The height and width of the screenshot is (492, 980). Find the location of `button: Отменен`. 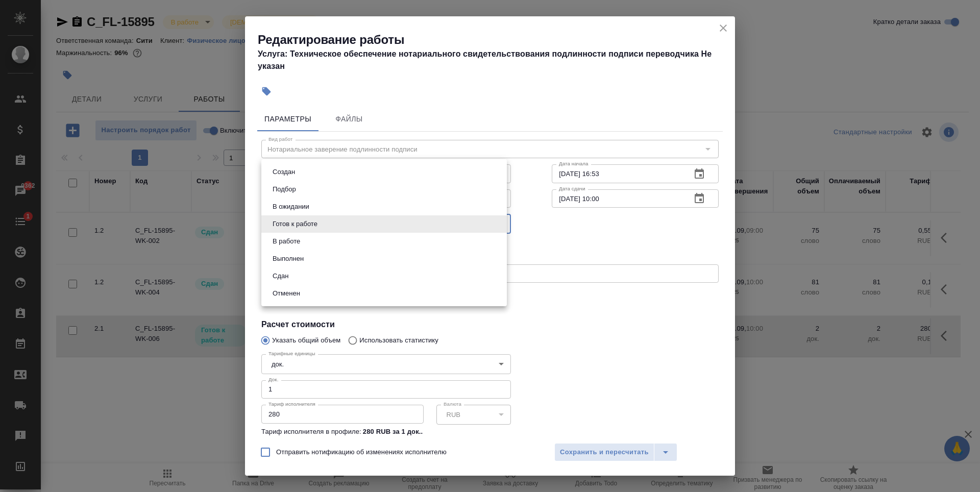

button: Отменен is located at coordinates (287, 294).